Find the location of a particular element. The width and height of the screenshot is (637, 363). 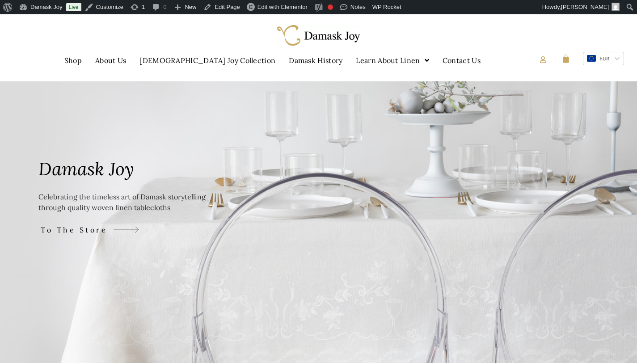

span: To The Store is located at coordinates (73, 230).